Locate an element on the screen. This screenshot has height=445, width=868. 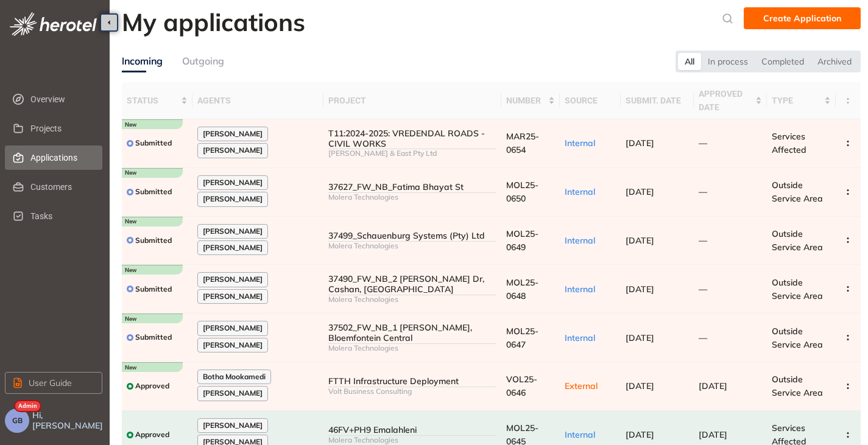
h2: My applications is located at coordinates (213, 22).